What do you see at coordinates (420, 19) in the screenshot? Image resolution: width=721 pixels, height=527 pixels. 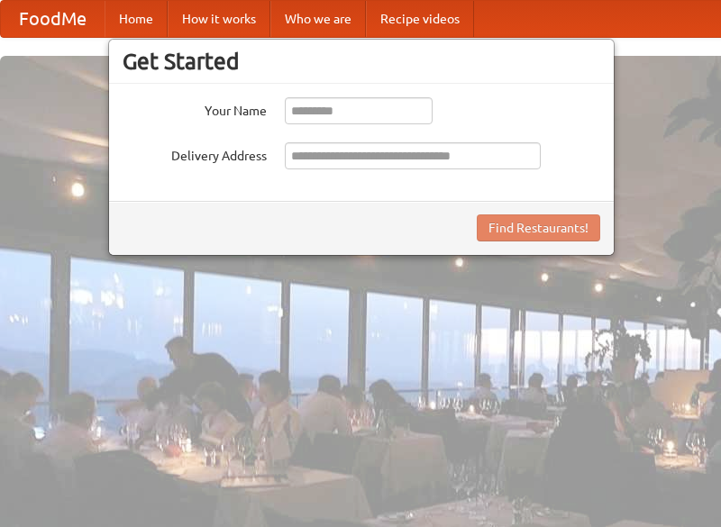 I see `a: Recipe videos` at bounding box center [420, 19].